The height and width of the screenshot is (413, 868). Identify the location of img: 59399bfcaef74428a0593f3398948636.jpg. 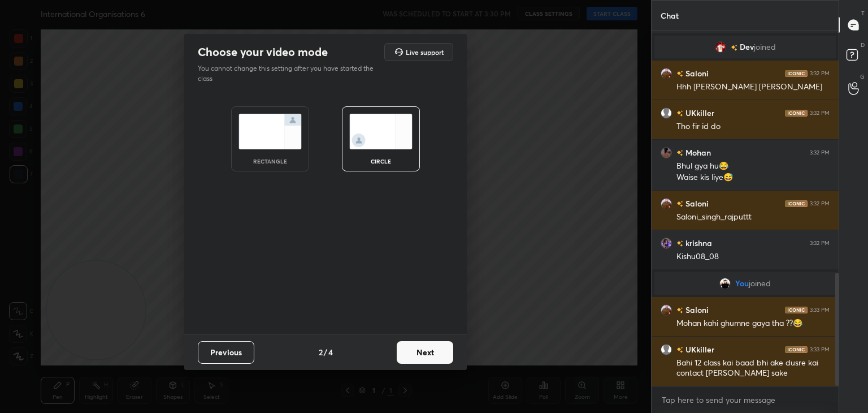
(720, 47).